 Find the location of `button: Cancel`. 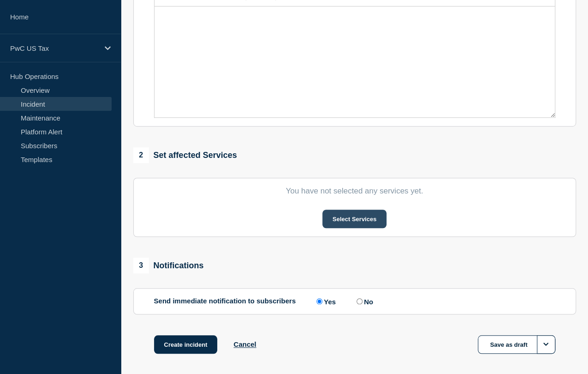

button: Cancel is located at coordinates (244, 344).